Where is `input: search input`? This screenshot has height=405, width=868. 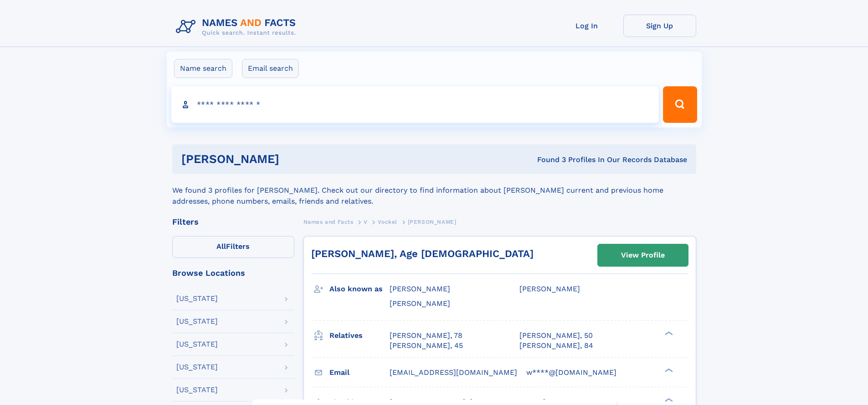
input: search input is located at coordinates (415, 105).